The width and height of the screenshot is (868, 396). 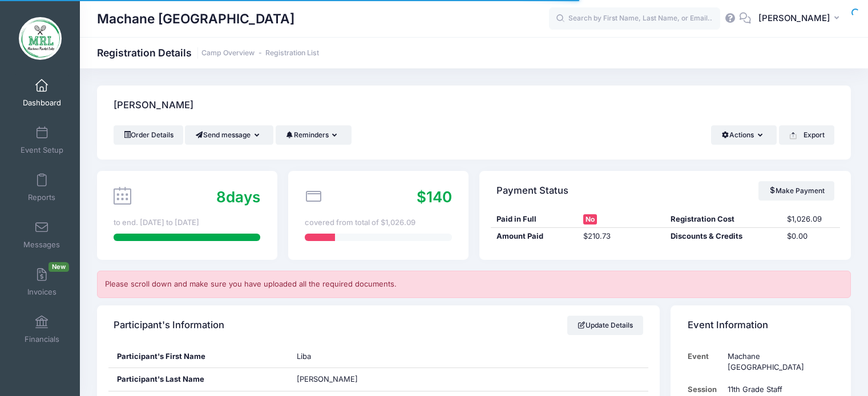 I want to click on span: New, so click(x=59, y=267).